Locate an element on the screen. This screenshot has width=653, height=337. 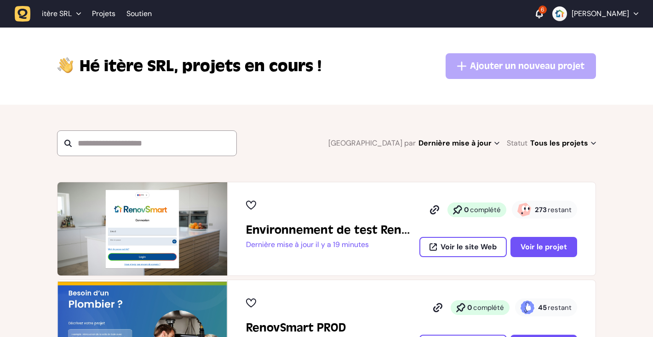
font: projets en cours ! is located at coordinates (251, 66).